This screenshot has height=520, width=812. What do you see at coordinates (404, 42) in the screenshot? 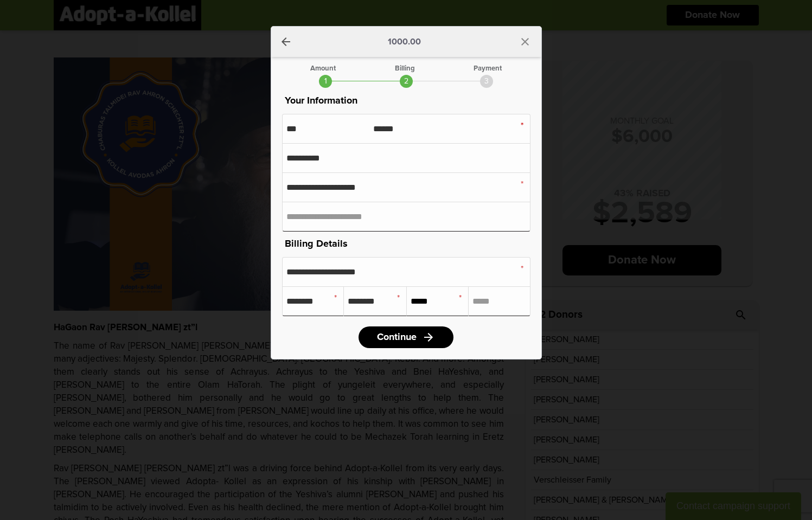
I see `p: 1000.00` at bounding box center [404, 42].